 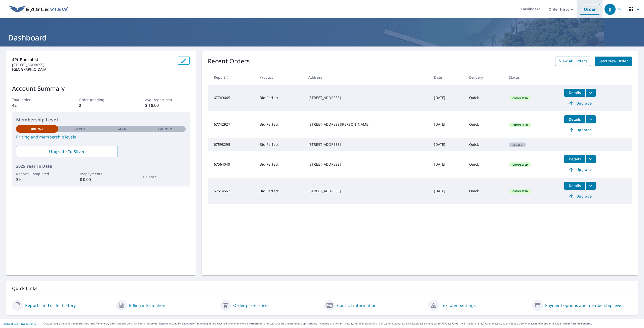 I want to click on th: Address, so click(x=367, y=77).